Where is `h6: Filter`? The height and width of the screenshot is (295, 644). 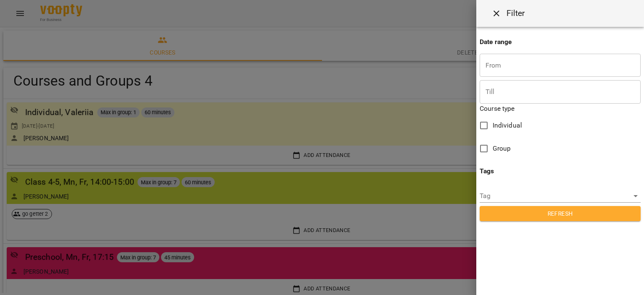
h6: Filter is located at coordinates (516, 13).